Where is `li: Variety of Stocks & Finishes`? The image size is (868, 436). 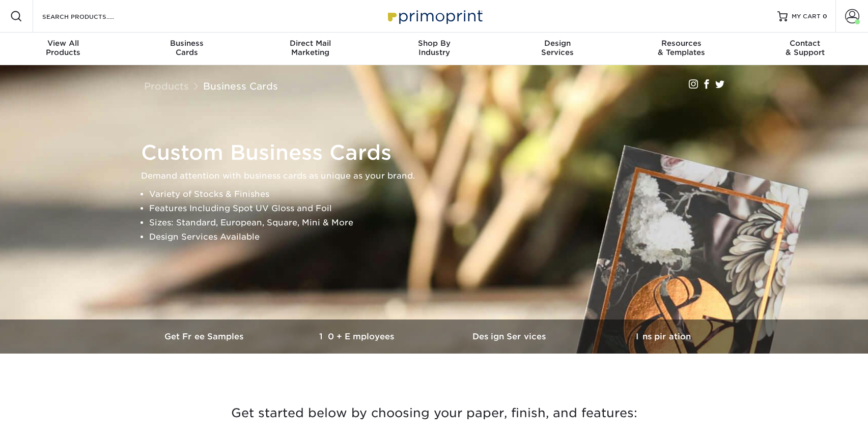
li: Variety of Stocks & Finishes is located at coordinates (443, 195).